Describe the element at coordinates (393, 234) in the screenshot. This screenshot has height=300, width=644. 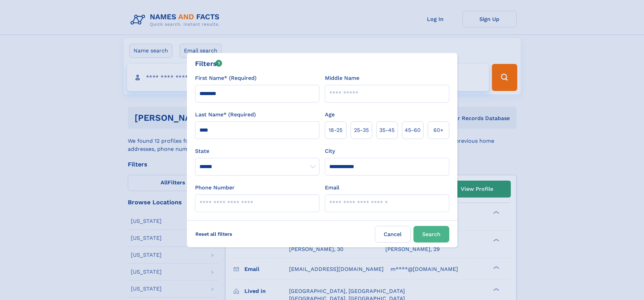
I see `label: Cancel` at that location.